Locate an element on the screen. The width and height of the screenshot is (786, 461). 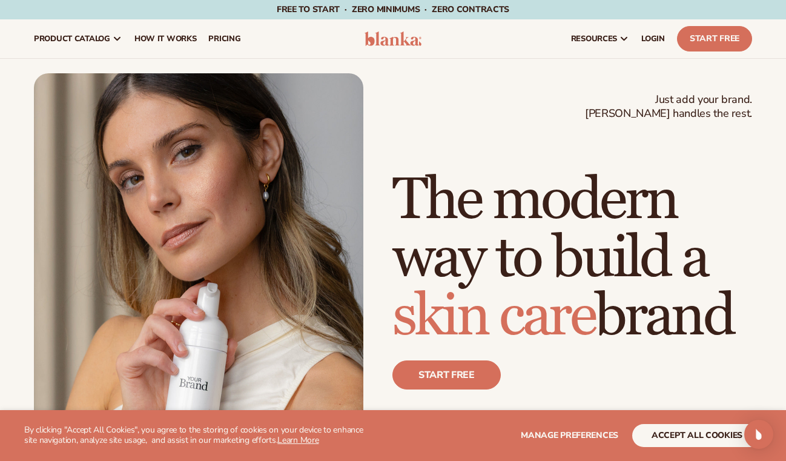
span: Free to start · ZERO minimums · ZERO contracts is located at coordinates (393, 9).